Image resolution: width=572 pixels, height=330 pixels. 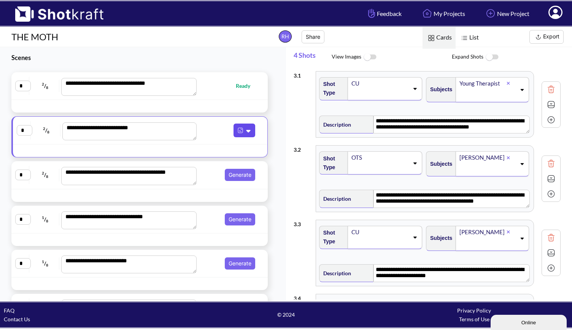 What do you see at coordinates (439, 38) in the screenshot?
I see `span: Cards` at bounding box center [439, 38].